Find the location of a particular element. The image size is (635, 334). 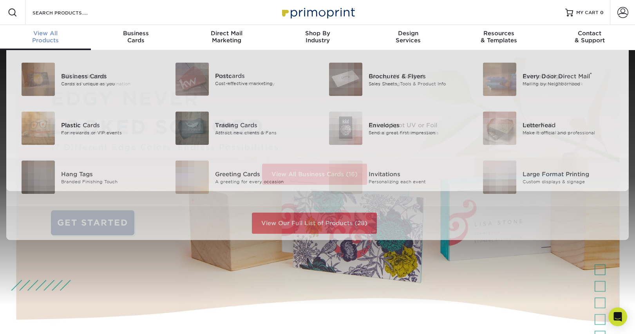

img: Primoprint is located at coordinates (318, 12).